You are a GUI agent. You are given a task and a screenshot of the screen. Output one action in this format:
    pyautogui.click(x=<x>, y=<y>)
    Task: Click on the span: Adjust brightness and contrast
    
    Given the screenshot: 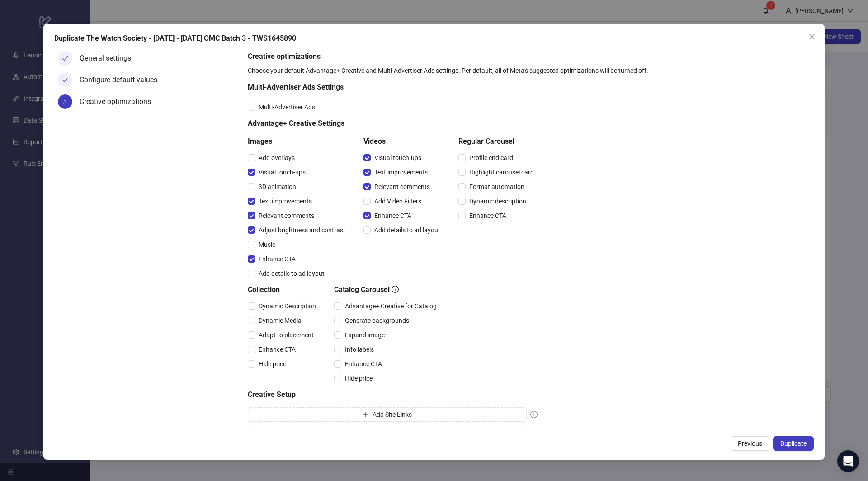 What is the action you would take?
    pyautogui.click(x=302, y=230)
    